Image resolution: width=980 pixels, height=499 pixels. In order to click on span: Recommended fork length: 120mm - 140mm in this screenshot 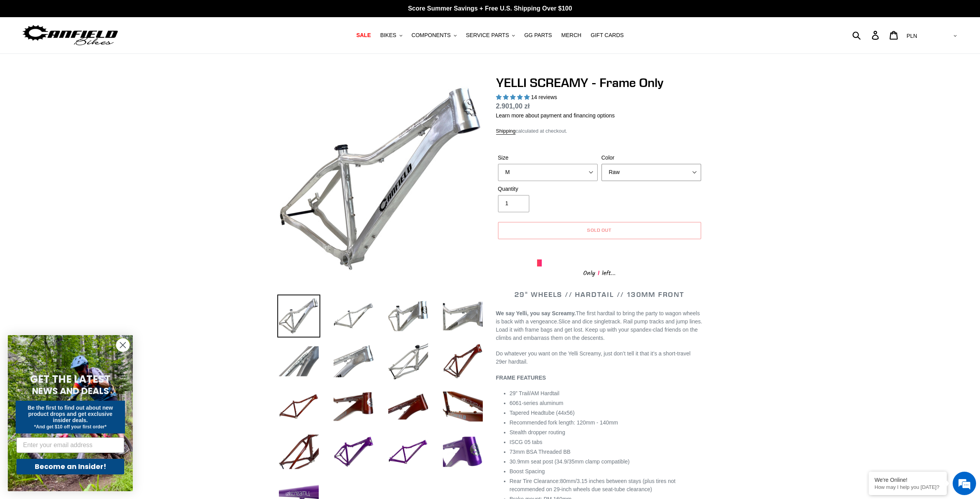, I will do `click(564, 422)`.